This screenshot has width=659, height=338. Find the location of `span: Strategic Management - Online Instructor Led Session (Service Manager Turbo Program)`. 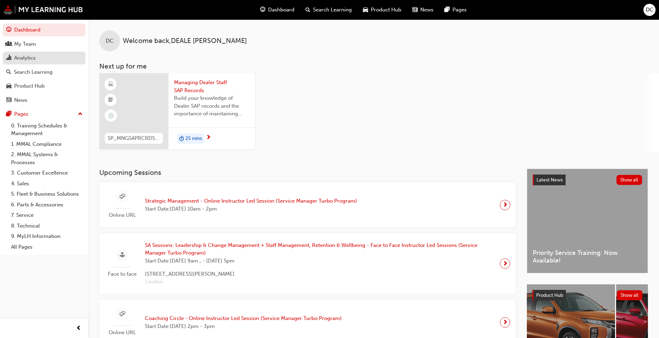

span: Strategic Management - Online Instructor Led Session (Service Manager Turbo Program) is located at coordinates (251, 201).